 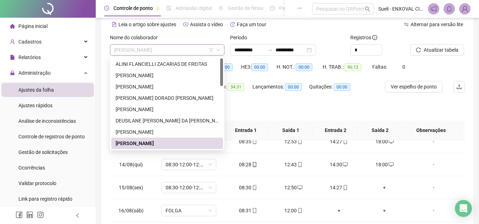 I want to click on span: bell, so click(x=449, y=9).